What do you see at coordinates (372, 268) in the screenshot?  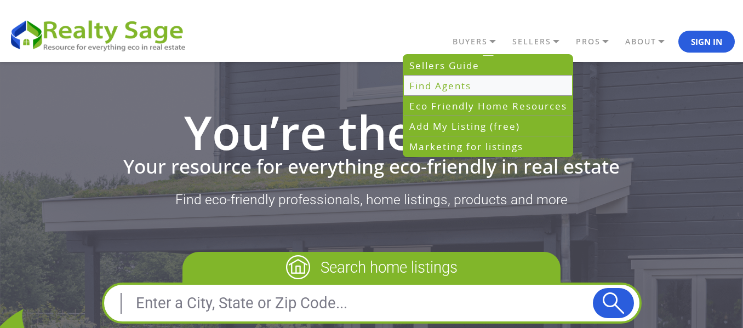 I see `p: Search home listings` at bounding box center [372, 268].